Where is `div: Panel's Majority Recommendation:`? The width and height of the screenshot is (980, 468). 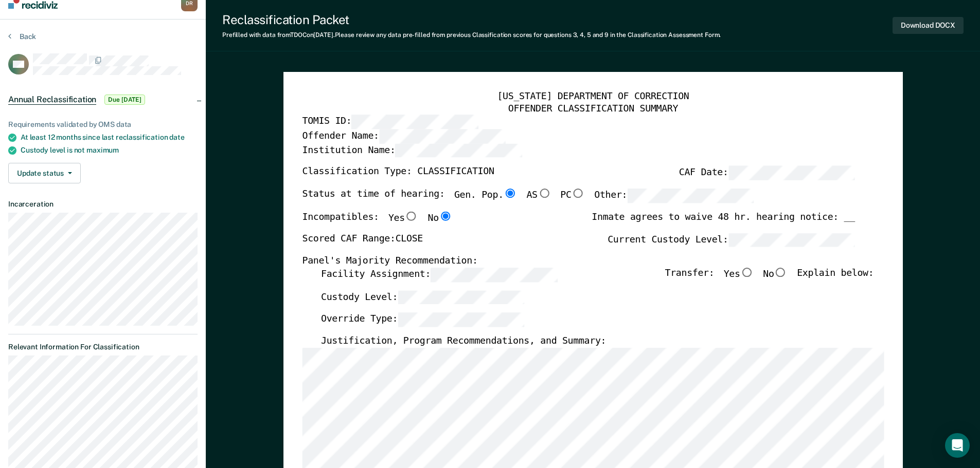 div: Panel's Majority Recommendation: is located at coordinates (579, 262).